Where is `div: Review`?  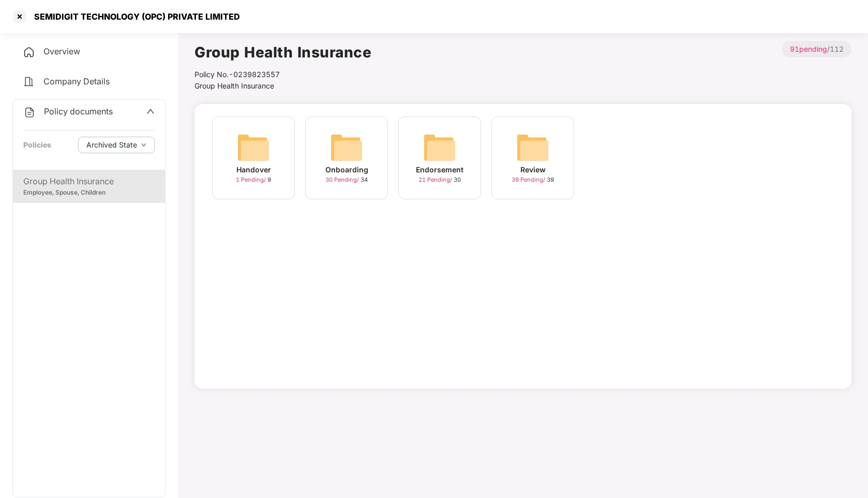
div: Review is located at coordinates (533, 169).